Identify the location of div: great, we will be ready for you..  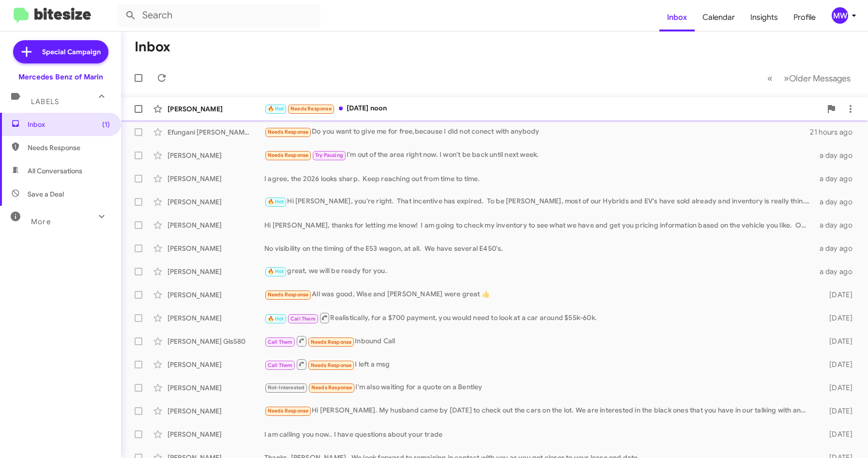
(539, 271).